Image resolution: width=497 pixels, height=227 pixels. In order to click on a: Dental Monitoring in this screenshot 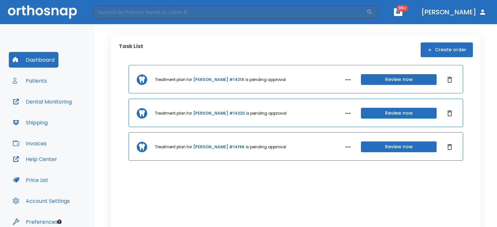, I will do `click(42, 102)`.